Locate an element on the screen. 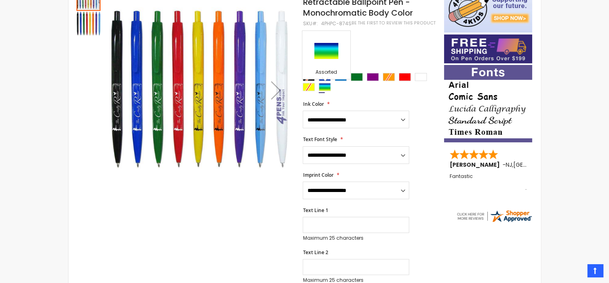 Image resolution: width=609 pixels, height=283 pixels. span: Text Font Style is located at coordinates (320, 139).